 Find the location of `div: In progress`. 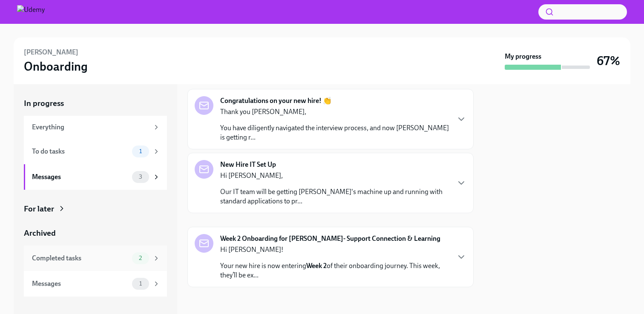

div: In progress is located at coordinates (95, 103).